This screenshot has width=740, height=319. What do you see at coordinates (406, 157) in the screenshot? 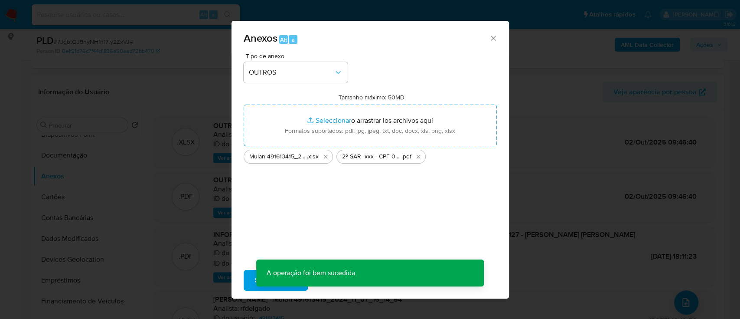
I see `span: .pdf` at bounding box center [406, 157].